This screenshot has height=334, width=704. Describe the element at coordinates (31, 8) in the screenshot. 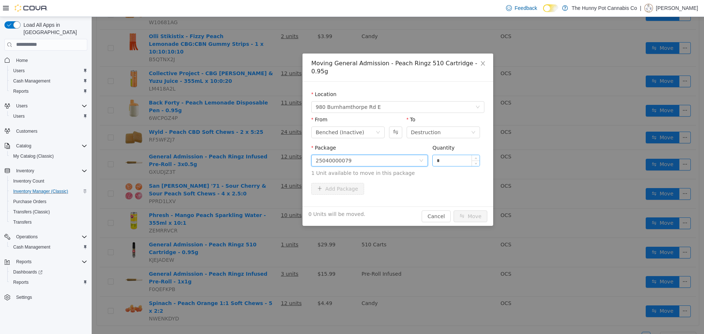

I see `img: Cova` at that location.